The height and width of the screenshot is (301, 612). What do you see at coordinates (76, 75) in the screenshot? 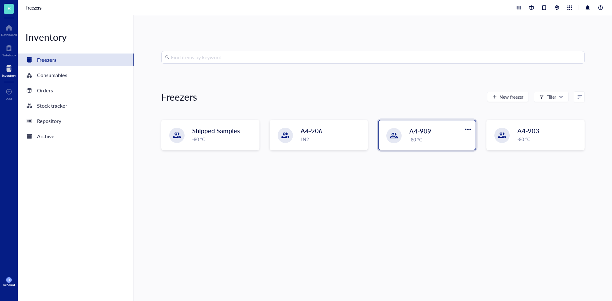
I see `a: Consumables` at bounding box center [76, 75].